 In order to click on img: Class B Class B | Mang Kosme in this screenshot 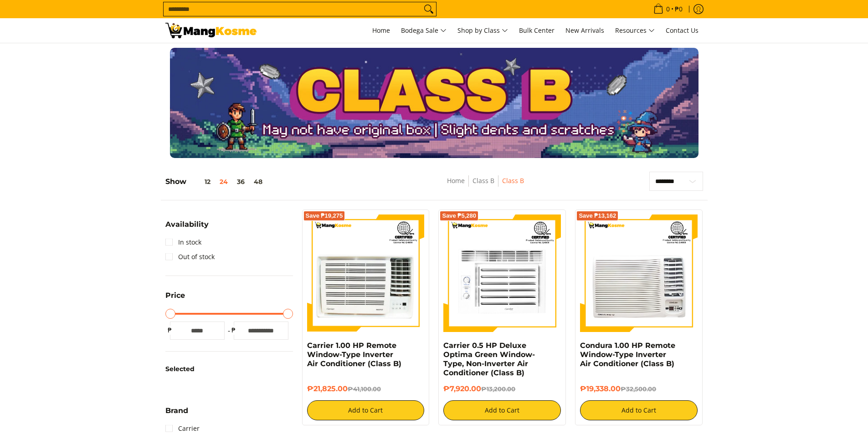, I will do `click(211, 31)`.